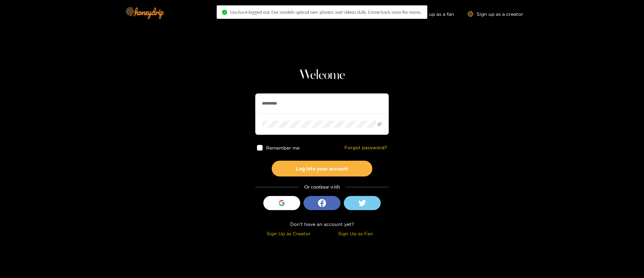 Image resolution: width=644 pixels, height=278 pixels. Describe the element at coordinates (496, 14) in the screenshot. I see `a: Sign up as a creator` at that location.